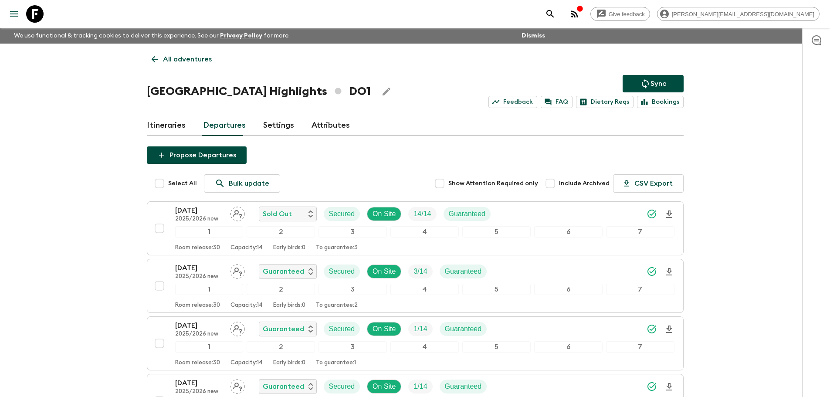 The height and width of the screenshot is (397, 830). What do you see at coordinates (513, 102) in the screenshot?
I see `a: Feedback` at bounding box center [513, 102].